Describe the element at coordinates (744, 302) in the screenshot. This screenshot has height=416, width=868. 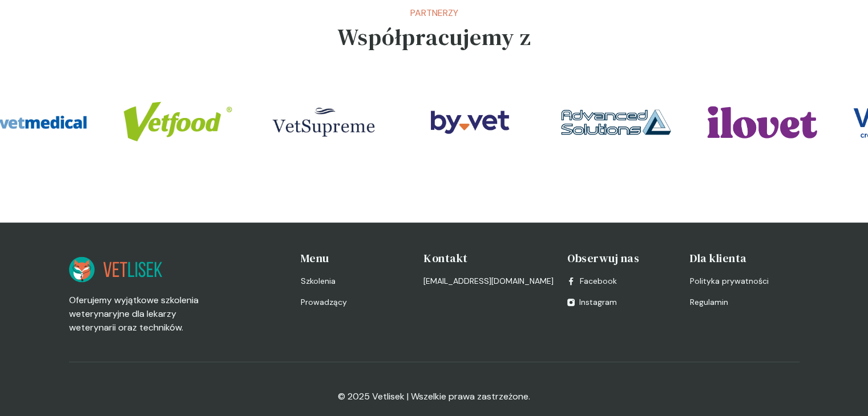
I see `a: Regulamin` at that location.